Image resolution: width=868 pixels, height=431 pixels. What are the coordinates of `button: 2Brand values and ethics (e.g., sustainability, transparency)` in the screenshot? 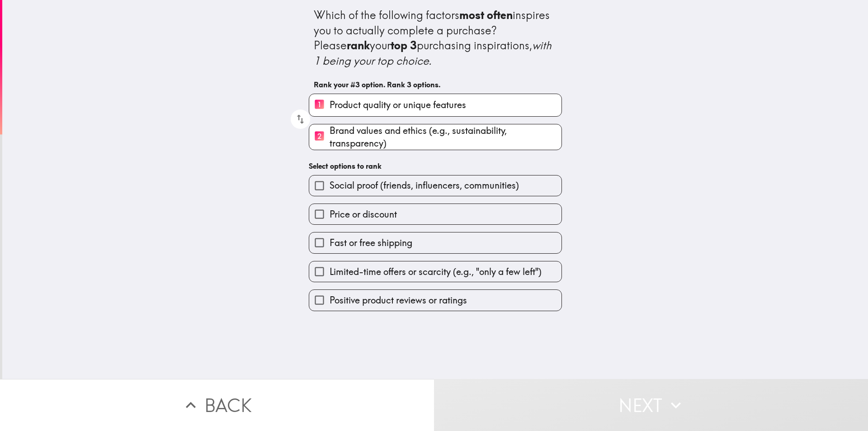 It's located at (436, 137).